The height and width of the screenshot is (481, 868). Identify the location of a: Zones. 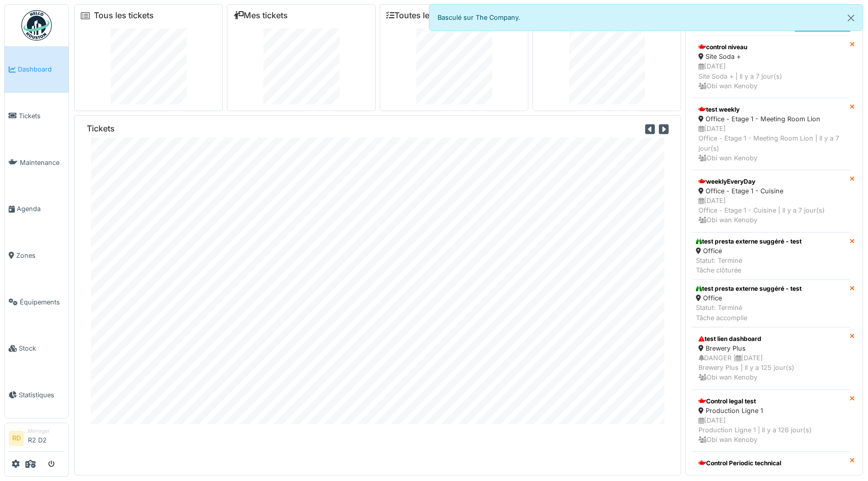
(36, 256).